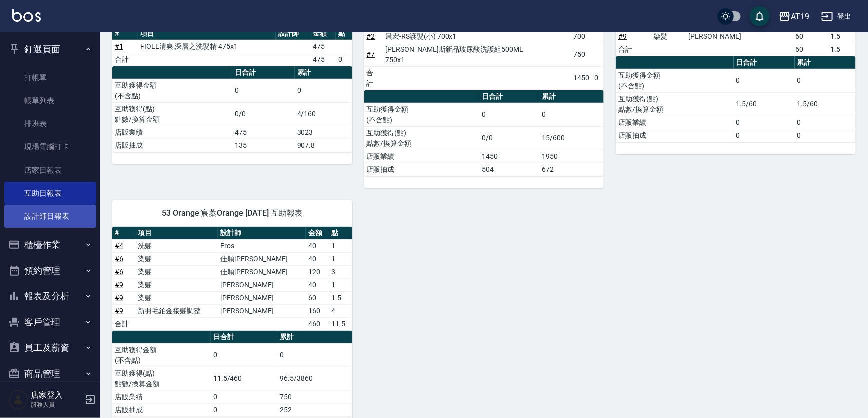  I want to click on button: 櫃檯作業, so click(50, 245).